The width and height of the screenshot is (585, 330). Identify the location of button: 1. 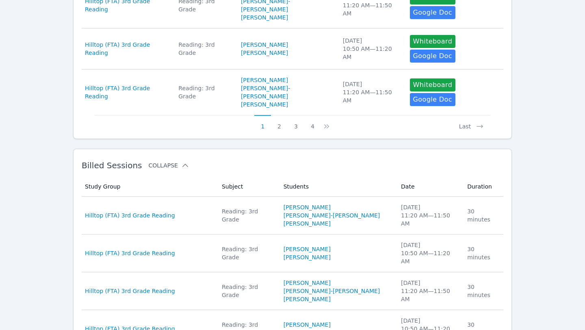
(263, 123).